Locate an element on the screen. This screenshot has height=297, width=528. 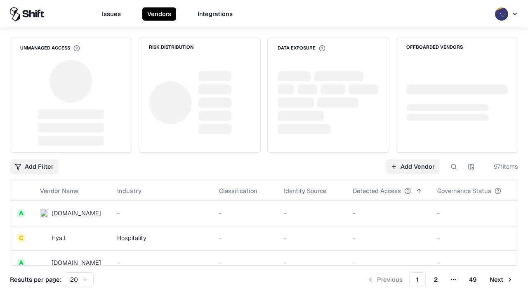
img: Hyatt is located at coordinates (44, 238).